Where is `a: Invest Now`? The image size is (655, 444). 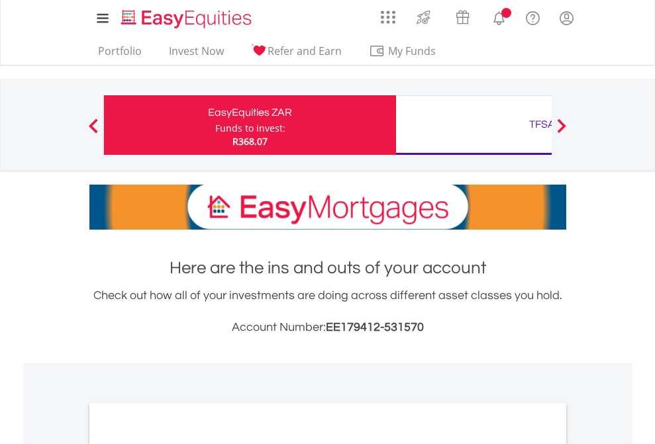
a: Invest Now is located at coordinates (196, 54).